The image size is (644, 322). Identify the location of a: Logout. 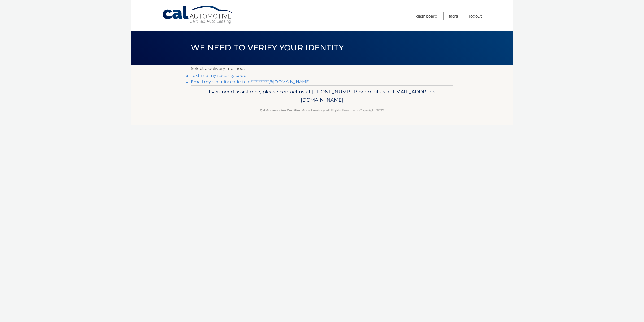
(475, 16).